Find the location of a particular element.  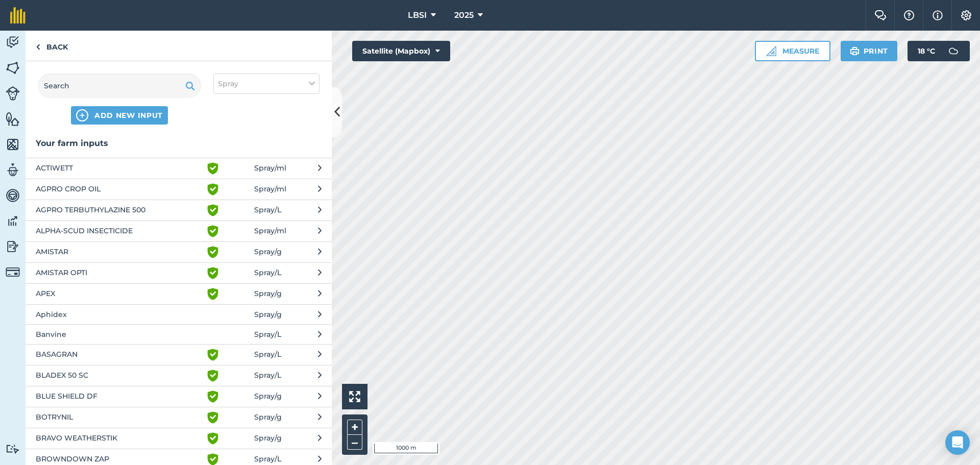

span: AMISTAR OPTI is located at coordinates (119, 273).